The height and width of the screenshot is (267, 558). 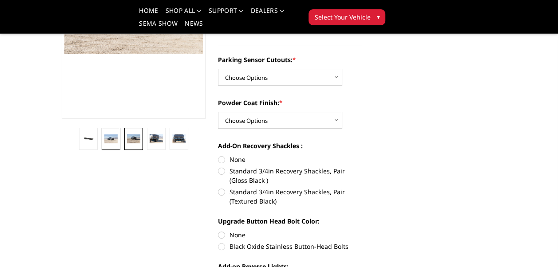 I want to click on span: Select Your Vehicle, so click(x=343, y=17).